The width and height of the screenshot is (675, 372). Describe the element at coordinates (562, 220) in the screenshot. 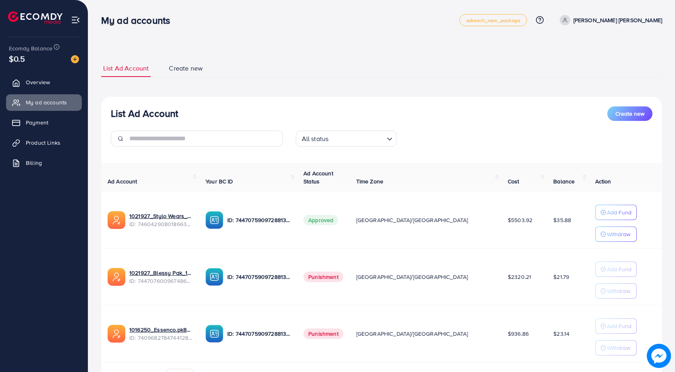

I see `span: $35.88` at that location.